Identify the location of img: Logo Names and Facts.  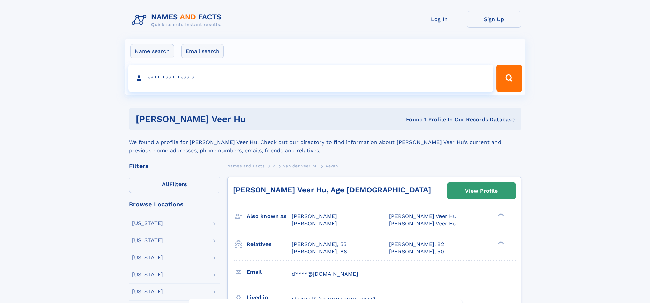
(178, 20).